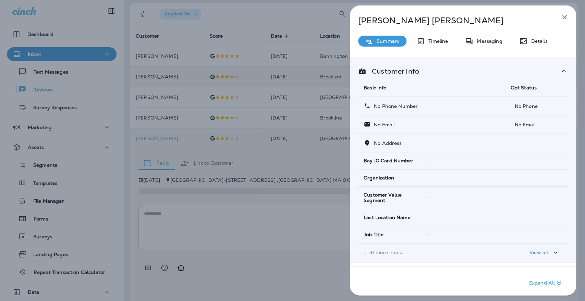  I want to click on button: Expand All, so click(546, 284).